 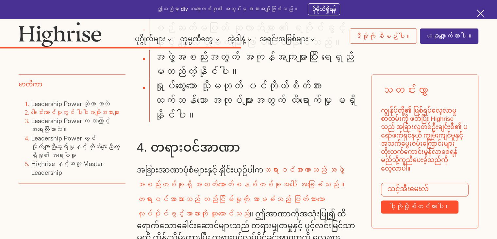 What do you see at coordinates (240, 40) in the screenshot?
I see `div: အဲ့ဒါနဲ့` at bounding box center [240, 40].